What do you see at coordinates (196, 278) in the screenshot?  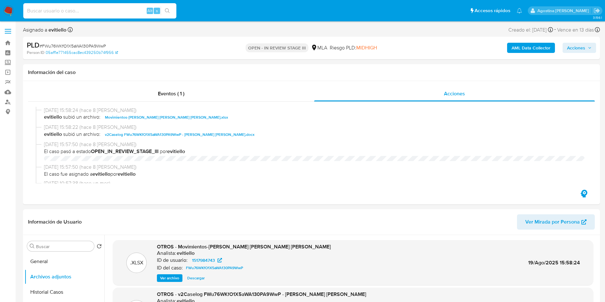 I see `button: Descargar` at bounding box center [196, 278].